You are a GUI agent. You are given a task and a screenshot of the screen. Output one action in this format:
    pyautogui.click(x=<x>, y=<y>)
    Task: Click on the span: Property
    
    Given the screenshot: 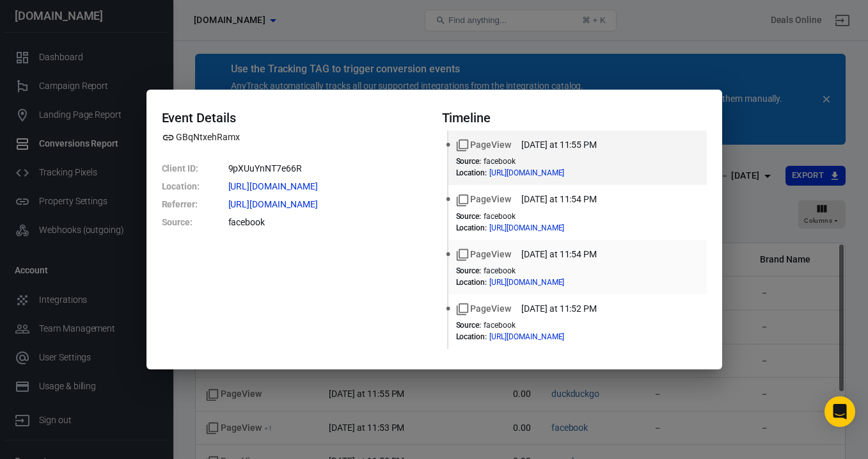 What is the action you would take?
    pyautogui.click(x=201, y=137)
    